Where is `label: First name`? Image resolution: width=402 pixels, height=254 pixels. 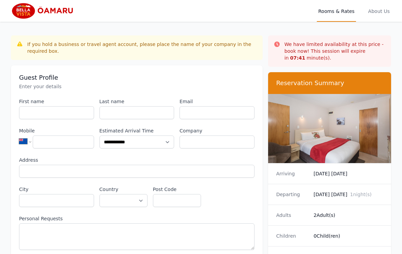
label: First name is located at coordinates (57, 102).